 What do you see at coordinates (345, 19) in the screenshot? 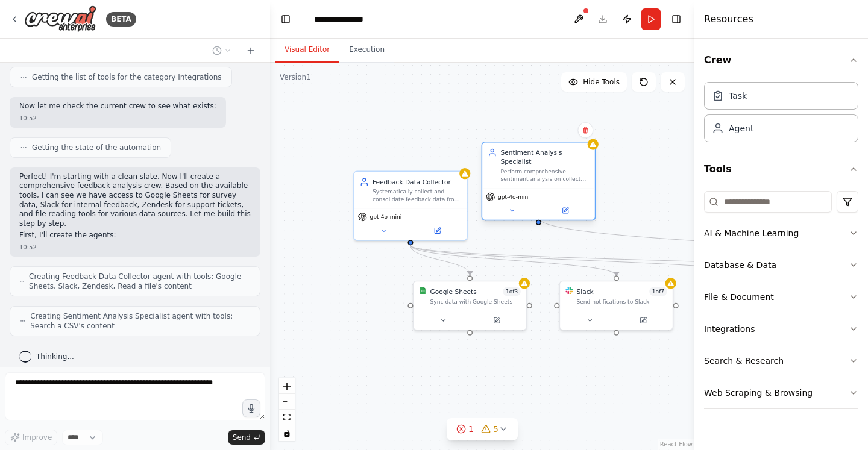
I see `nav: breadcrumb` at bounding box center [345, 19].